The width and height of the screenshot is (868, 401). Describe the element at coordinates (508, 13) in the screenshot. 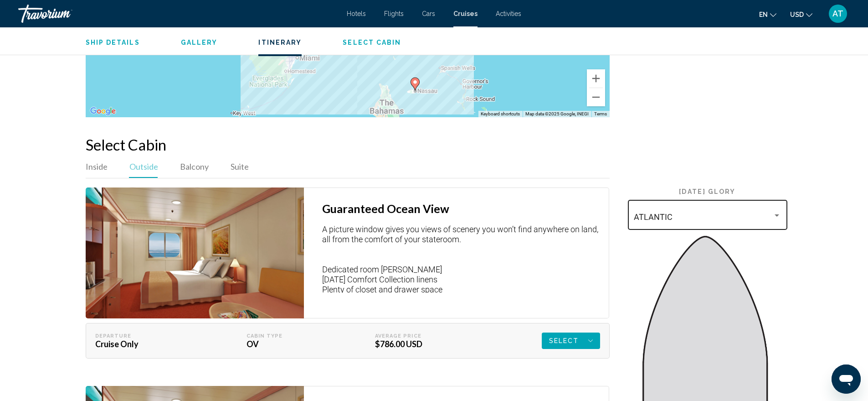

I see `span: Activities` at that location.